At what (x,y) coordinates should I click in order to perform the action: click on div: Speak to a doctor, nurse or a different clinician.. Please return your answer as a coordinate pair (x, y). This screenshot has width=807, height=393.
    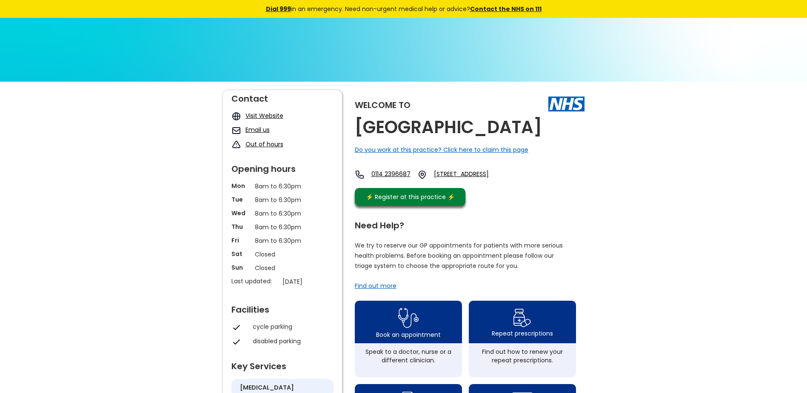
    Looking at the image, I should click on (409, 356).